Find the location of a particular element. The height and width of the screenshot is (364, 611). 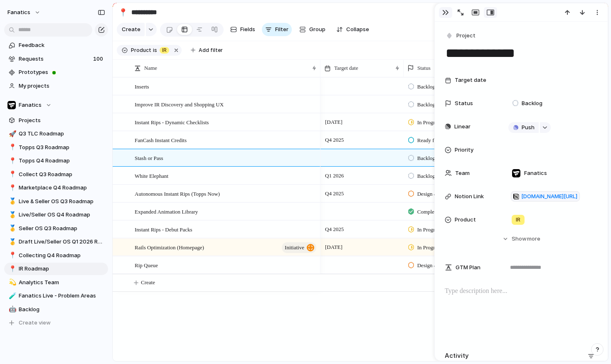

span: Expanded Animation Library is located at coordinates (166, 211).